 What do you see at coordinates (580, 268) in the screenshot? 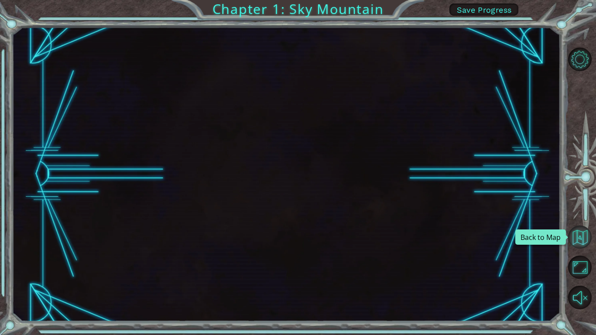
I see `button: Maximize Browser` at bounding box center [580, 268].